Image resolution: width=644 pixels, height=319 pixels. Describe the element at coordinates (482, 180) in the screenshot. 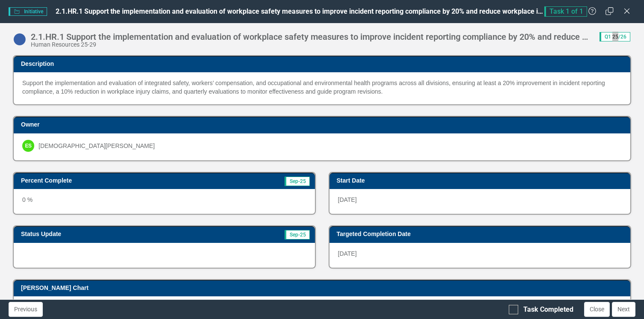

I see `h3: Start Date` at that location.